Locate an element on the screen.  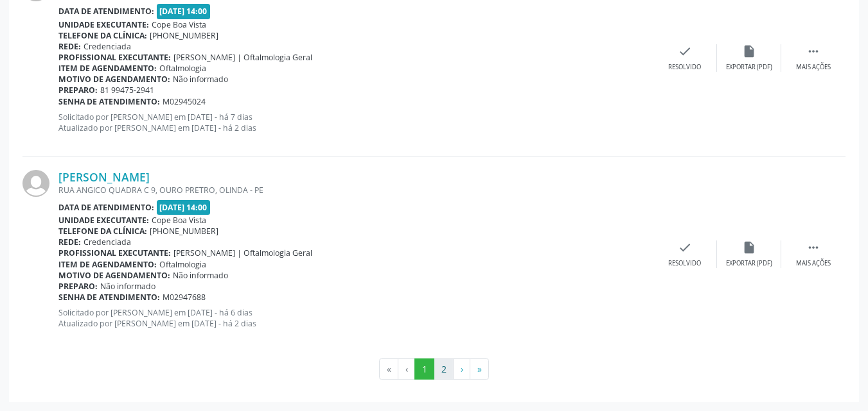
span: M02945024 is located at coordinates (184, 101).